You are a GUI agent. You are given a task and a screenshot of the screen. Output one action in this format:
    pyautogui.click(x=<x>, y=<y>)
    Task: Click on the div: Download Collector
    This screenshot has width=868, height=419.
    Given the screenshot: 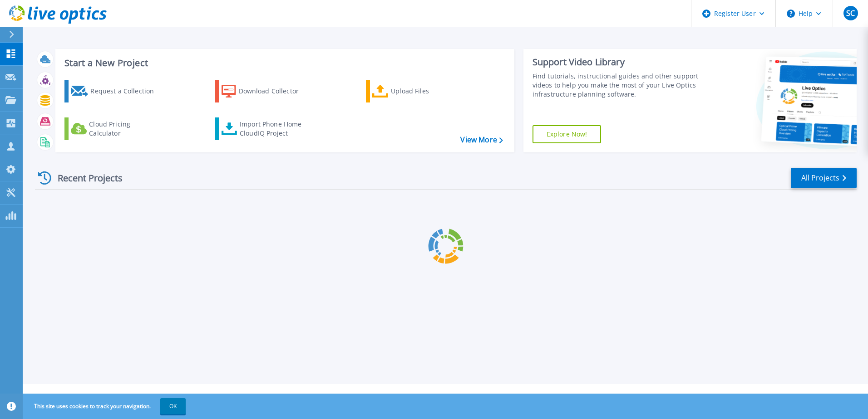 What is the action you would take?
    pyautogui.click(x=275, y=91)
    